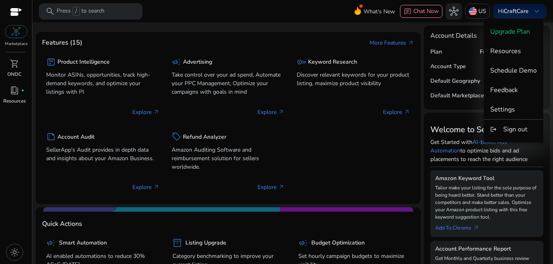  Describe the element at coordinates (494, 129) in the screenshot. I see `mat-icon: logout` at that location.